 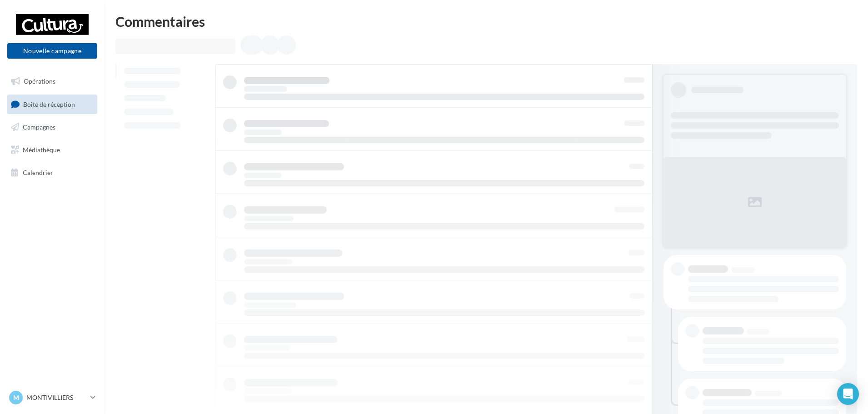 What do you see at coordinates (38, 171) in the screenshot?
I see `span: Calendrier` at bounding box center [38, 171].